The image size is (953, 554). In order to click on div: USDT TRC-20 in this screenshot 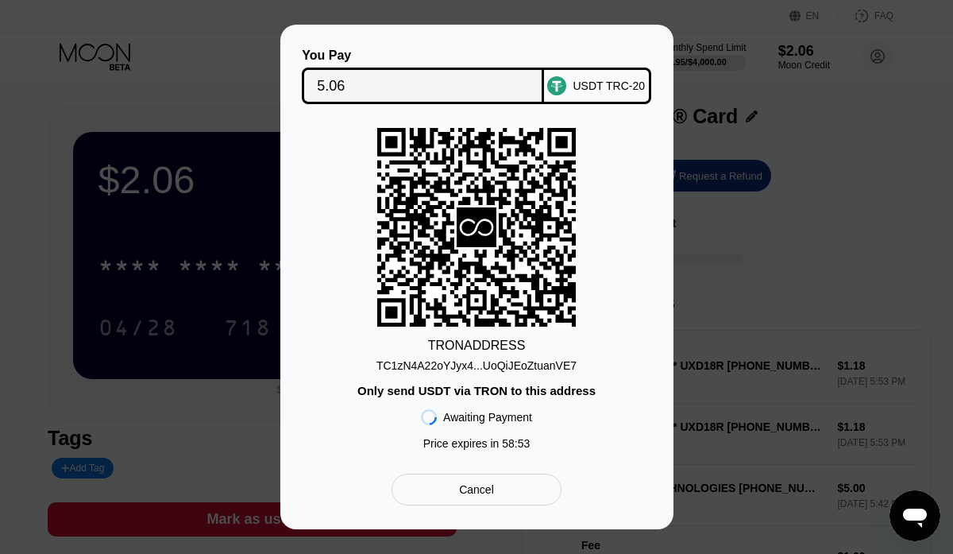, I will do `click(609, 86)`.